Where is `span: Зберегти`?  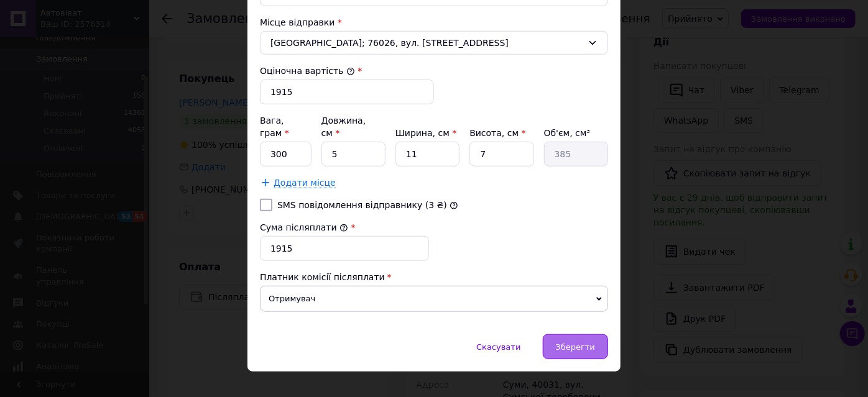
span: Зберегти is located at coordinates (575, 347).